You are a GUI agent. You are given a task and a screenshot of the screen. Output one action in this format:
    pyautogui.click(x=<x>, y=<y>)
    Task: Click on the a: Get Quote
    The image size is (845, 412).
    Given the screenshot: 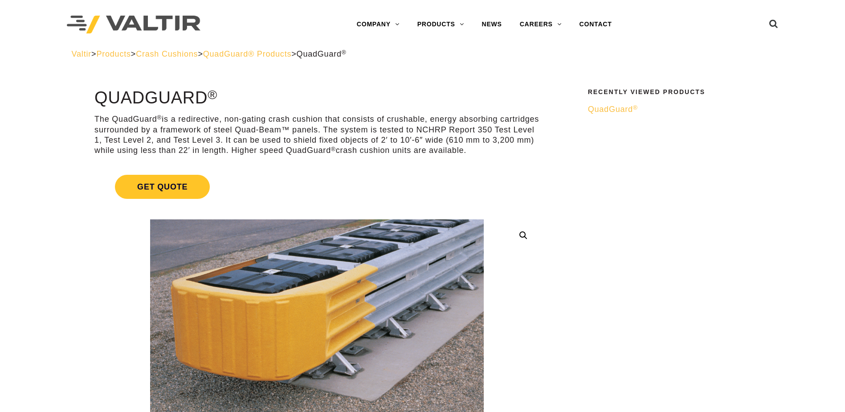 What is the action you would take?
    pyautogui.click(x=317, y=187)
    